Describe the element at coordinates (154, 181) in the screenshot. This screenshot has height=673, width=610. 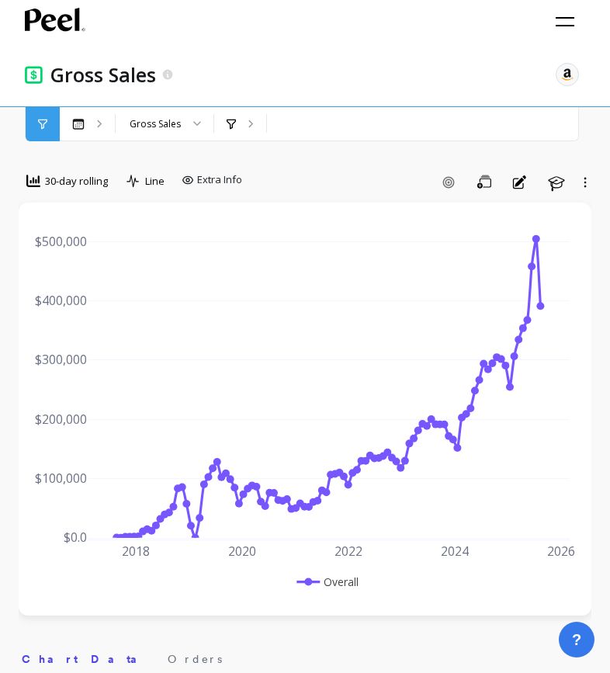
I see `span: Line` at that location.